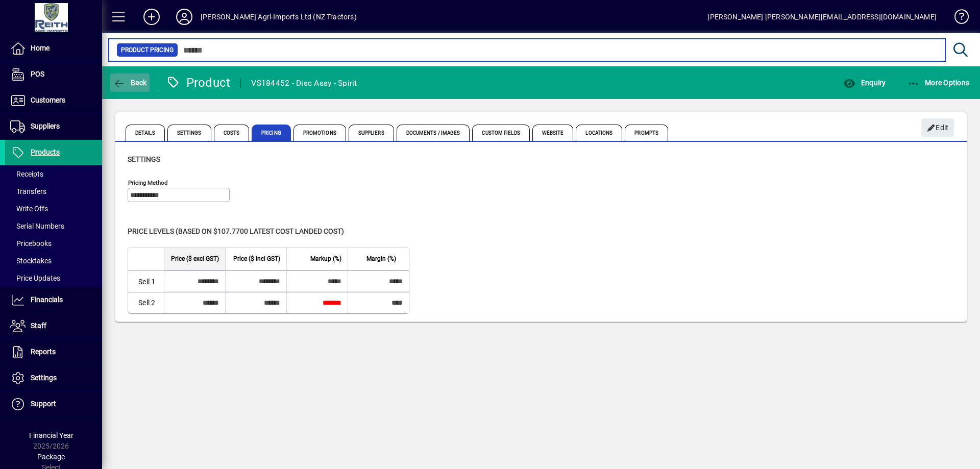  What do you see at coordinates (939, 82) in the screenshot?
I see `button: More Options` at bounding box center [939, 82].